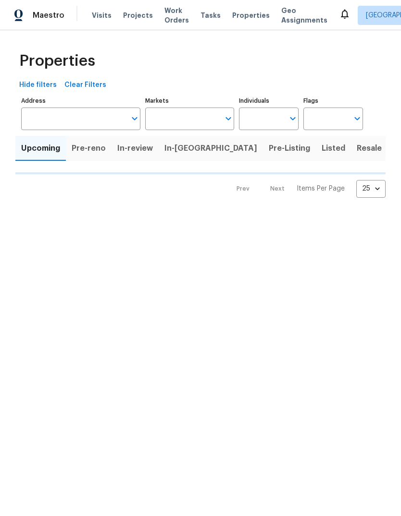  What do you see at coordinates (138, 15) in the screenshot?
I see `span: Projects` at bounding box center [138, 15].